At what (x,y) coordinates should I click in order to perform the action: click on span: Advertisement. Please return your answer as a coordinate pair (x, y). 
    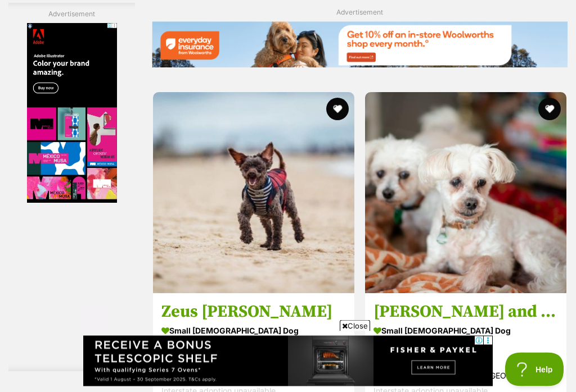
    Looking at the image, I should click on (359, 12).